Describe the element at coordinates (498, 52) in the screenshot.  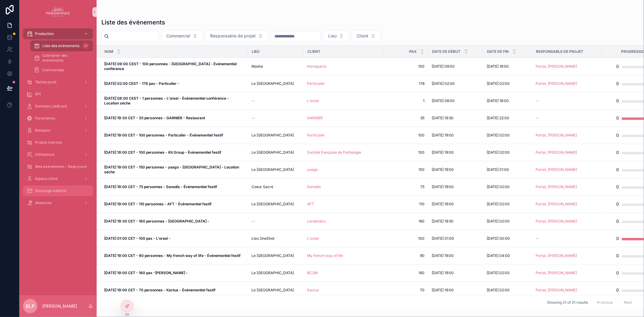
I see `span: Date de fin` at that location.